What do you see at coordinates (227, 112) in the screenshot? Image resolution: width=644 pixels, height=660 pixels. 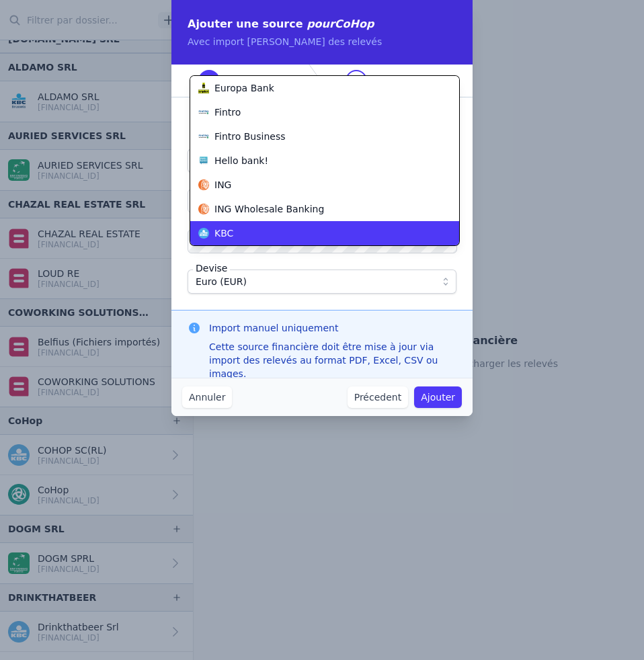 I see `span: Fintro` at bounding box center [227, 112].